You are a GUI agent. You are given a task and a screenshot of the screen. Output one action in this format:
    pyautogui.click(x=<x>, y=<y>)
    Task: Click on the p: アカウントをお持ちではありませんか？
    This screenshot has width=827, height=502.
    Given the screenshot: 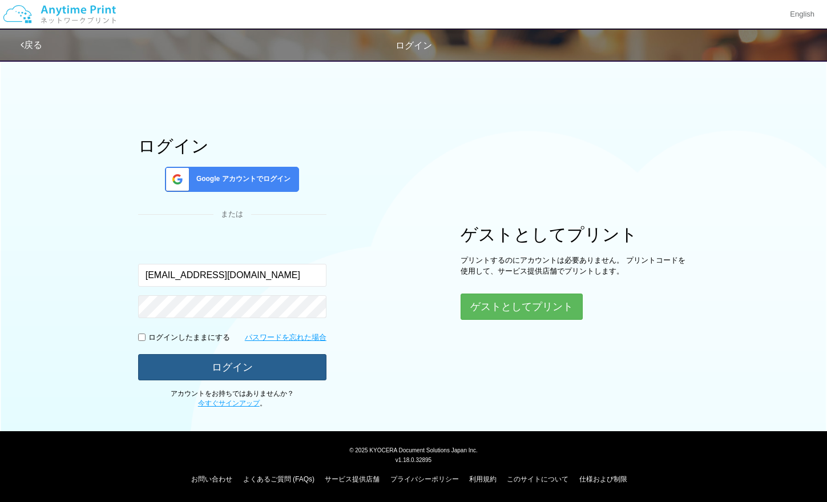 What is the action you would take?
    pyautogui.click(x=232, y=398)
    